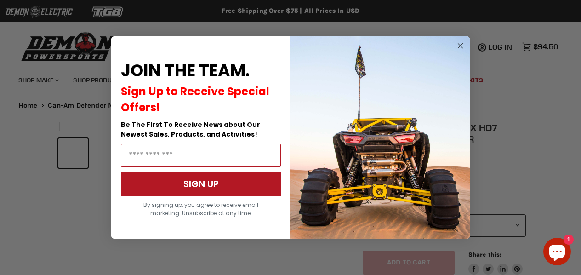 The width and height of the screenshot is (581, 275). Describe the element at coordinates (201, 184) in the screenshot. I see `button: SIGN UP` at that location.